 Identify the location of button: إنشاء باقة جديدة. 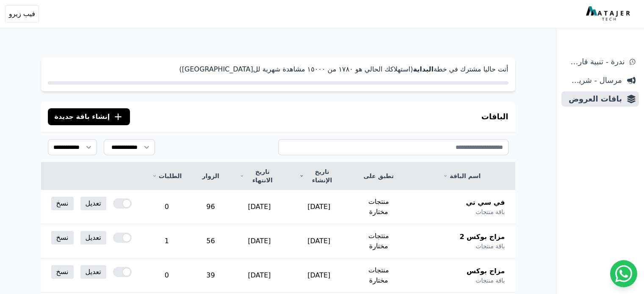
(89, 117).